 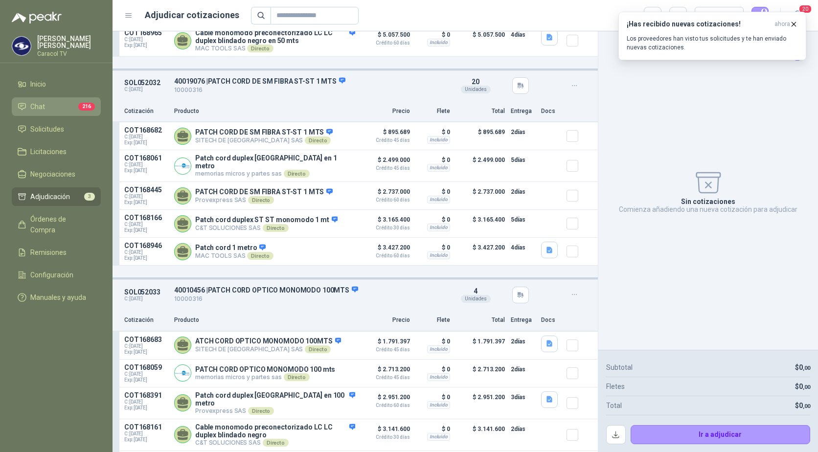 I want to click on p: $ 2.499.000, so click(x=481, y=166).